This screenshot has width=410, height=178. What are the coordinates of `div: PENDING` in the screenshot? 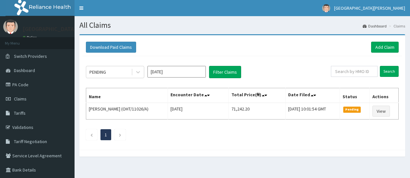 It's located at (98, 72).